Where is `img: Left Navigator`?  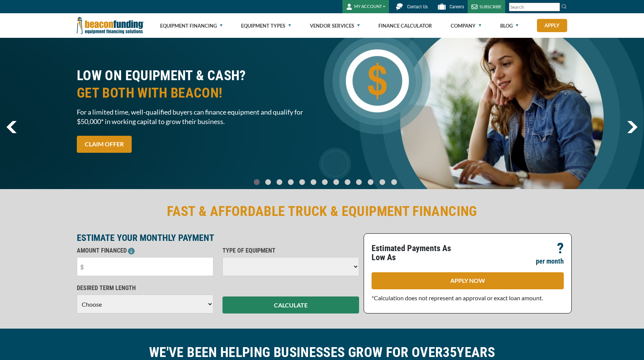 img: Left Navigator is located at coordinates (11, 127).